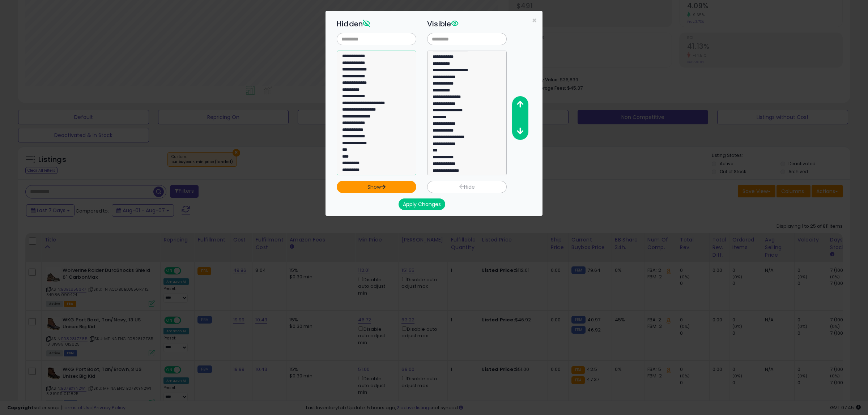 This screenshot has height=415, width=868. What do you see at coordinates (467, 187) in the screenshot?
I see `button: Hide` at bounding box center [467, 187].